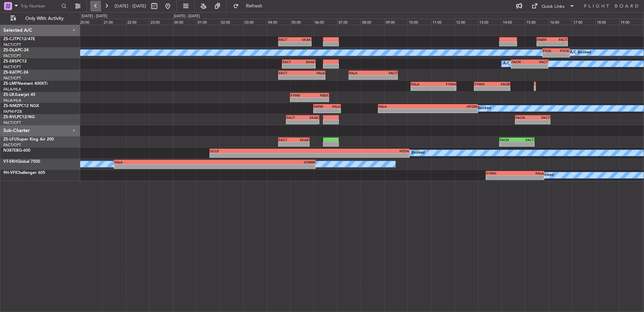 This screenshot has height=312, width=644. What do you see at coordinates (279, 21) in the screenshot?
I see `div: 04:00` at bounding box center [279, 21].